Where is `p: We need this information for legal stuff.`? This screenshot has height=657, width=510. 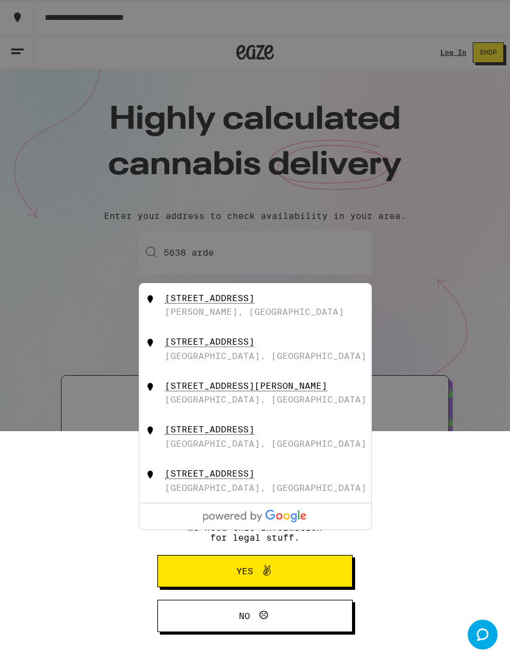 p: We need this information for legal stuff. is located at coordinates (255, 533).